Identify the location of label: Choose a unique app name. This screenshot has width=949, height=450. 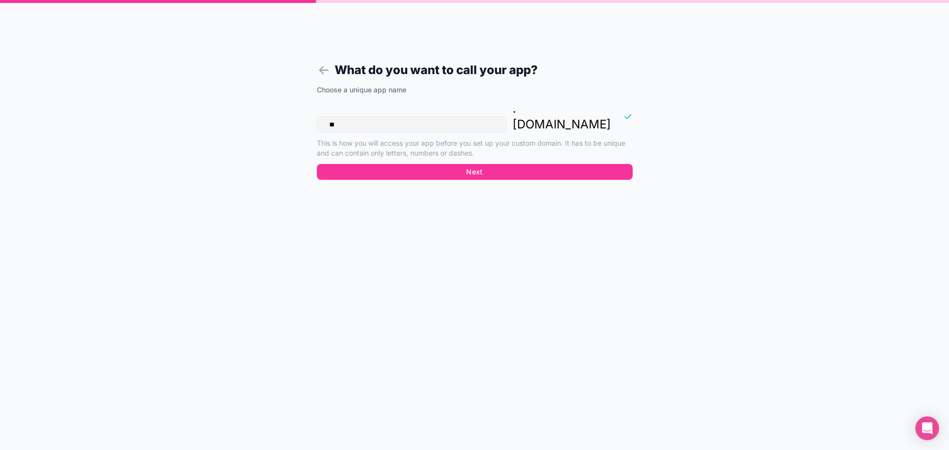
(361, 90).